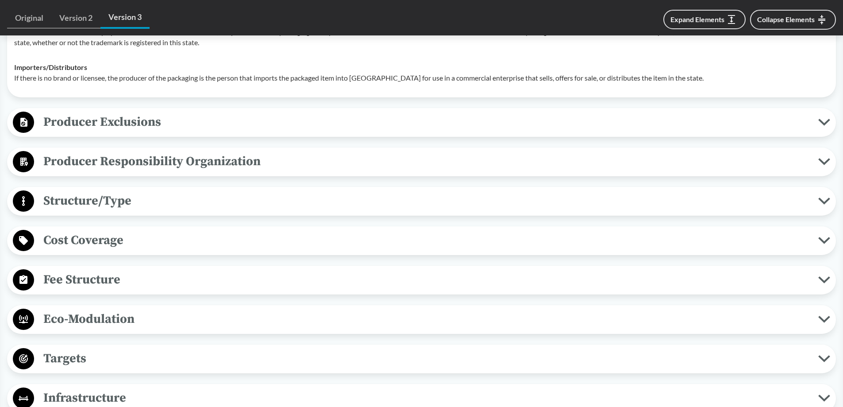 Image resolution: width=843 pixels, height=407 pixels. I want to click on span: Cost Coverage, so click(426, 240).